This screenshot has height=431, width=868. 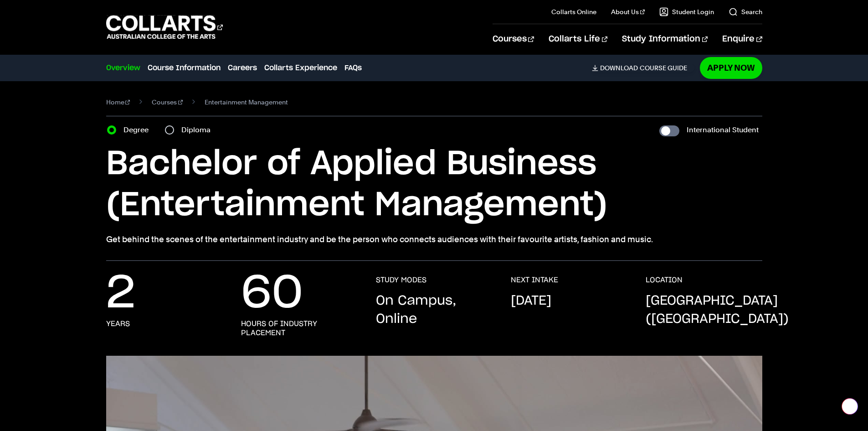 I want to click on a: Course Information, so click(x=184, y=68).